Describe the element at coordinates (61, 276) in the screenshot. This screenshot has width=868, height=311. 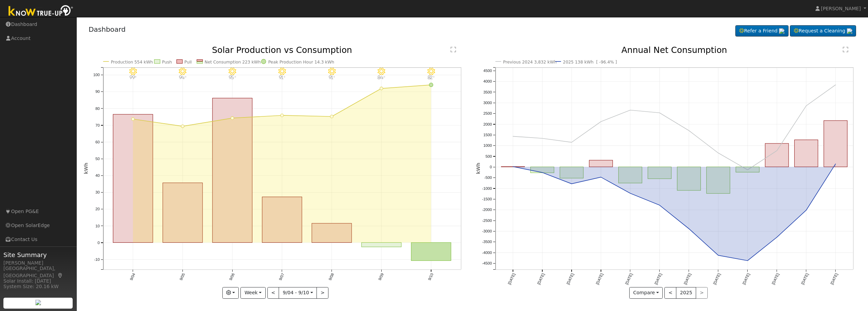
I see `a: Map` at that location.